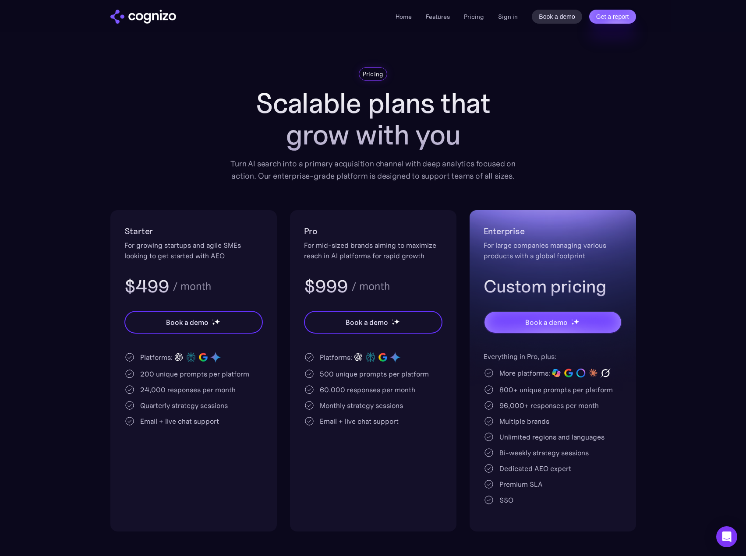  What do you see at coordinates (553, 287) in the screenshot?
I see `h3: Custom pricing` at bounding box center [553, 287].